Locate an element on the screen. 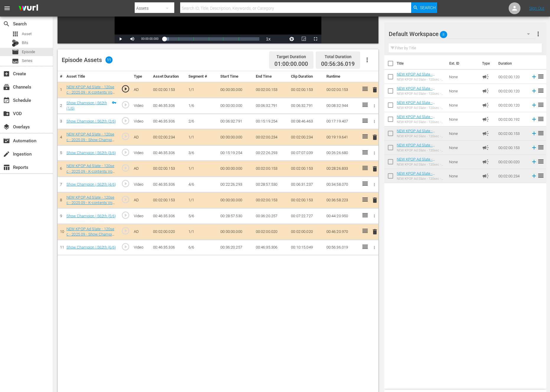  td: 10 is located at coordinates (61, 232).